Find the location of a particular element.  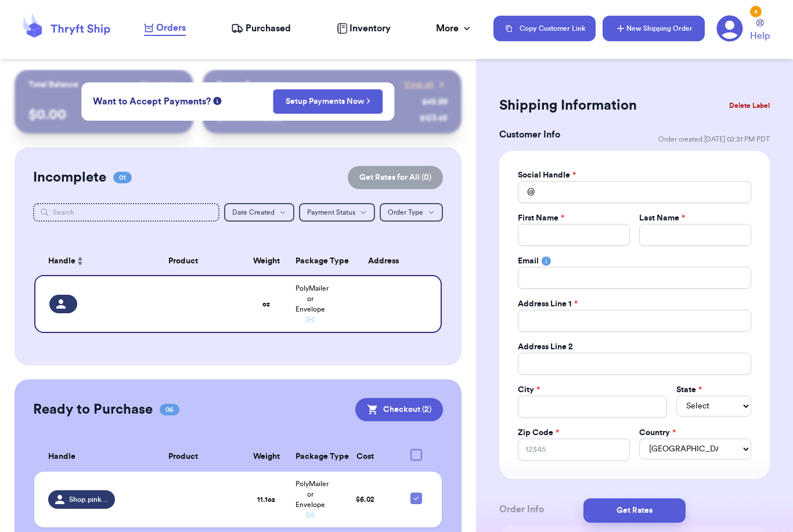

button: New Shipping Order is located at coordinates (653, 29).